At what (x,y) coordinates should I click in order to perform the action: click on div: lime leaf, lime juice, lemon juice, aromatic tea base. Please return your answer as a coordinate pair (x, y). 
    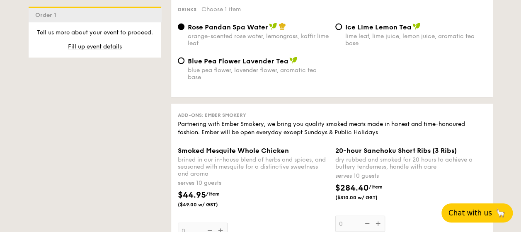
    Looking at the image, I should click on (415, 40).